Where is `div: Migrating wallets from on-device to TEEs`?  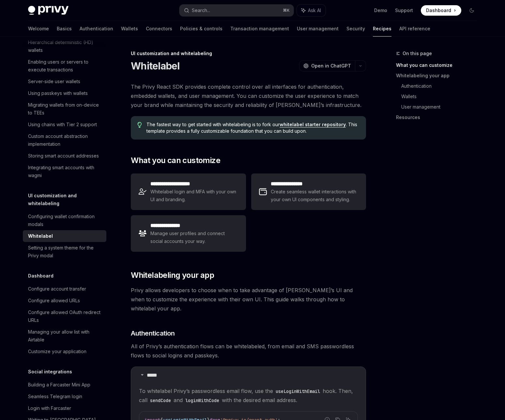 div: Migrating wallets from on-device to TEEs is located at coordinates (65, 109).